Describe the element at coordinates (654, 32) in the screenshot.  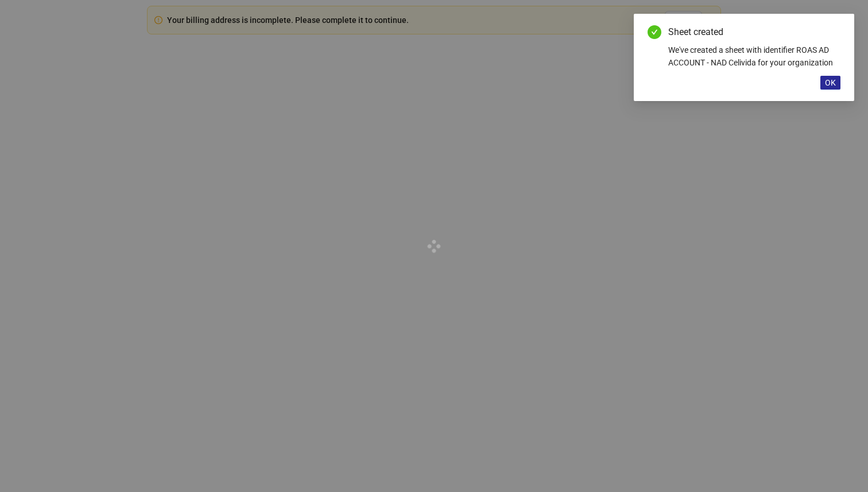
I see `span: check-circle` at that location.